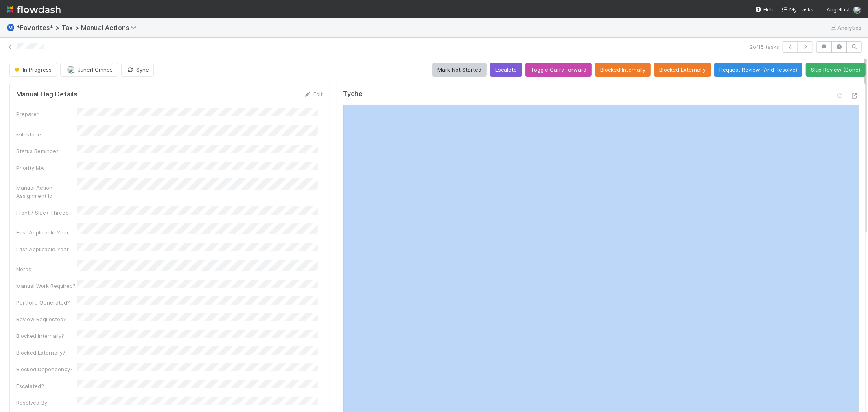  I want to click on div: Manual Action Assignment Id, so click(47, 192).